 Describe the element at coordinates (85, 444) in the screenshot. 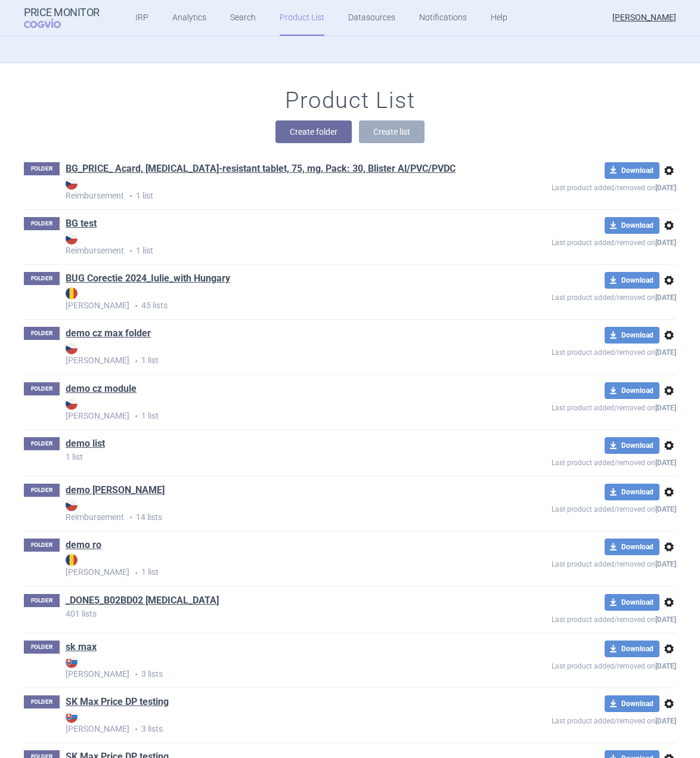

I see `a: demo list` at that location.